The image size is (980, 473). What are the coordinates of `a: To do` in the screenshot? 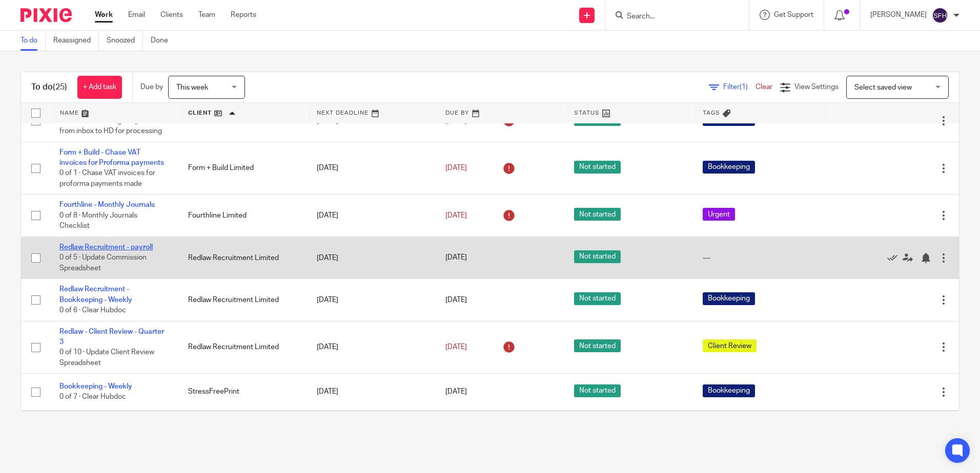 It's located at (32, 40).